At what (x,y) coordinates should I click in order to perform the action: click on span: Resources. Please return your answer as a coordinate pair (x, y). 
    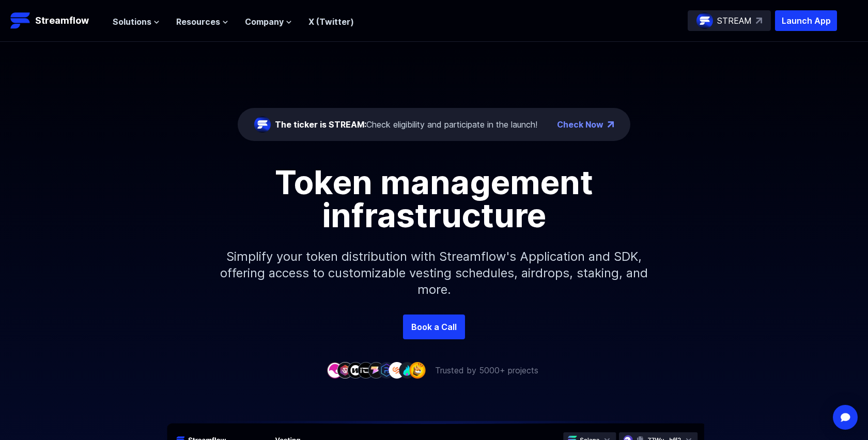
    Looking at the image, I should click on (198, 22).